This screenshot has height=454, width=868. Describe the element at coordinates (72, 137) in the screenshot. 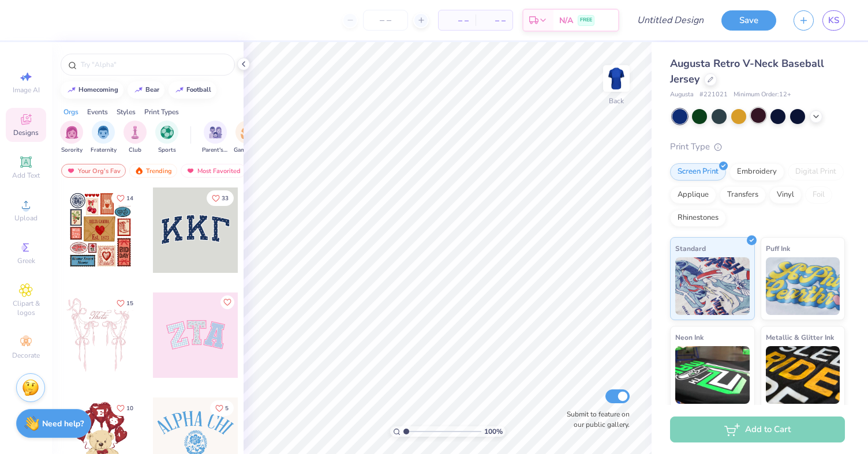

I see `div: filter for Sorority` at that location.